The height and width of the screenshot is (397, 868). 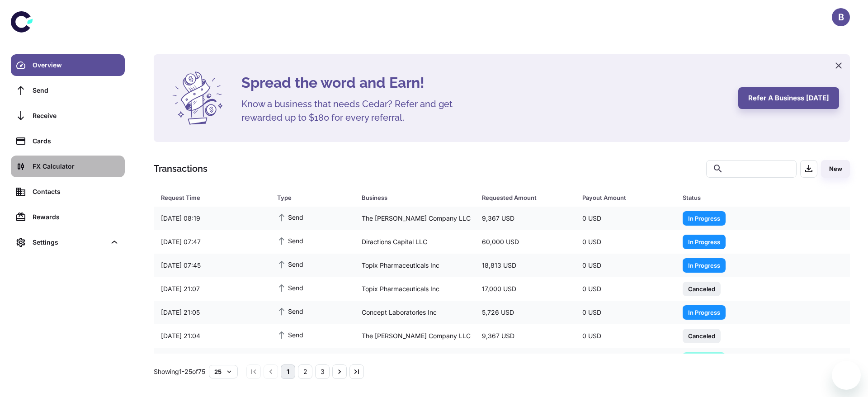 What do you see at coordinates (415, 242) in the screenshot?
I see `div: Diractions Capital LLC` at bounding box center [415, 242].